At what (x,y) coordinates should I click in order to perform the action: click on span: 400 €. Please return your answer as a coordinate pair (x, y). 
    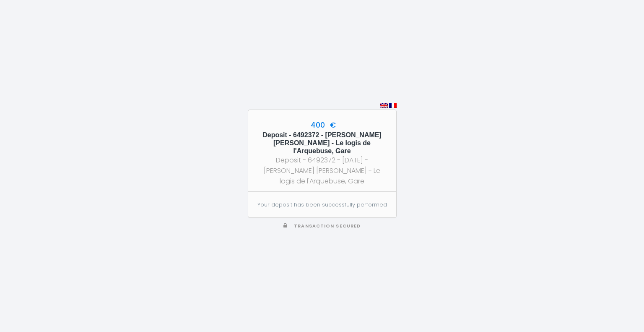
    Looking at the image, I should click on (322, 125).